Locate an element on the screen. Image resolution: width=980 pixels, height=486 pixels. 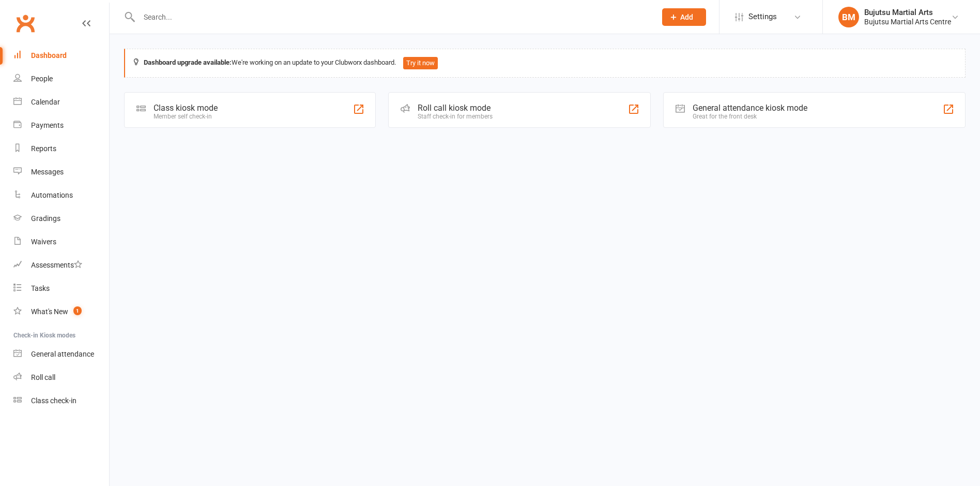
div: What's New is located at coordinates (50, 312).